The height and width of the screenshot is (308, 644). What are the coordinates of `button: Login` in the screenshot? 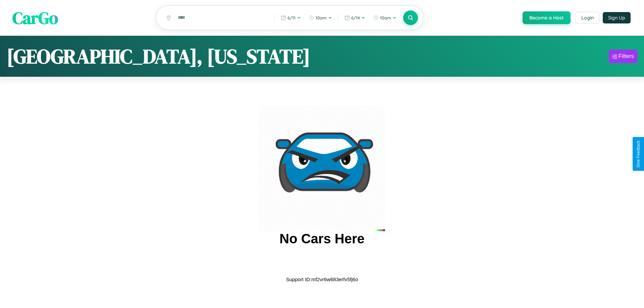 It's located at (587, 17).